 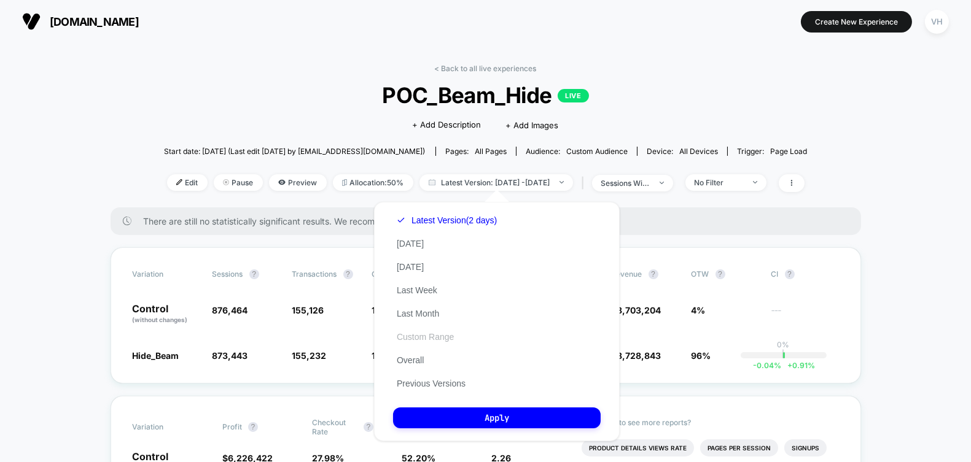 I want to click on span: Custom Audience, so click(x=597, y=151).